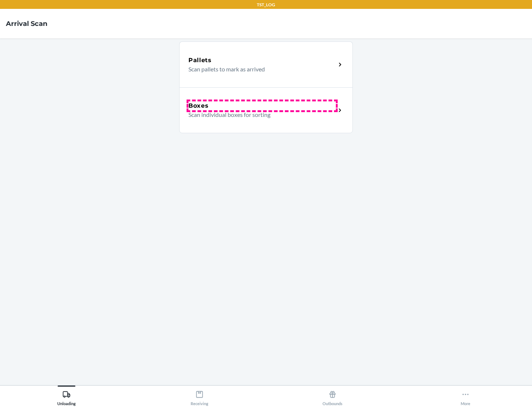  I want to click on p: Scan individual boxes for sorting, so click(259, 115).